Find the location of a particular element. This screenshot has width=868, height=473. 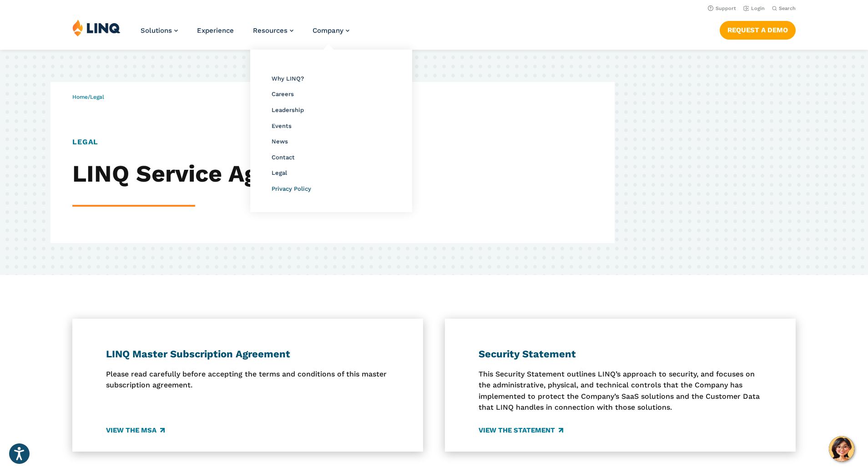

a: News is located at coordinates (280, 141).